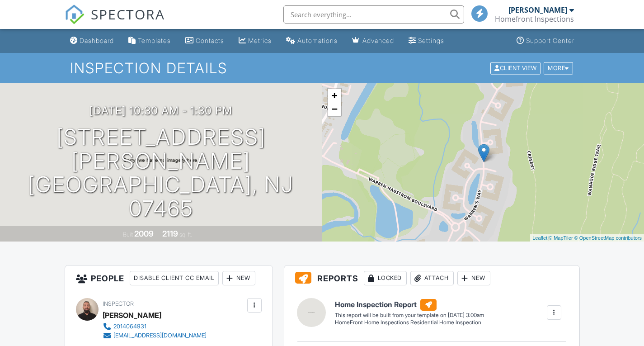  Describe the element at coordinates (154, 326) in the screenshot. I see `a: 2014064931` at that location.